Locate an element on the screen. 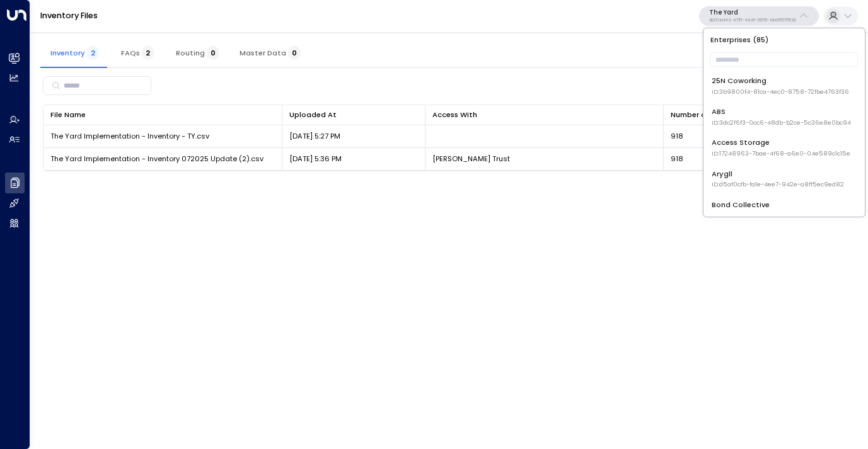 This screenshot has width=868, height=449. div: Access With is located at coordinates (544, 115).